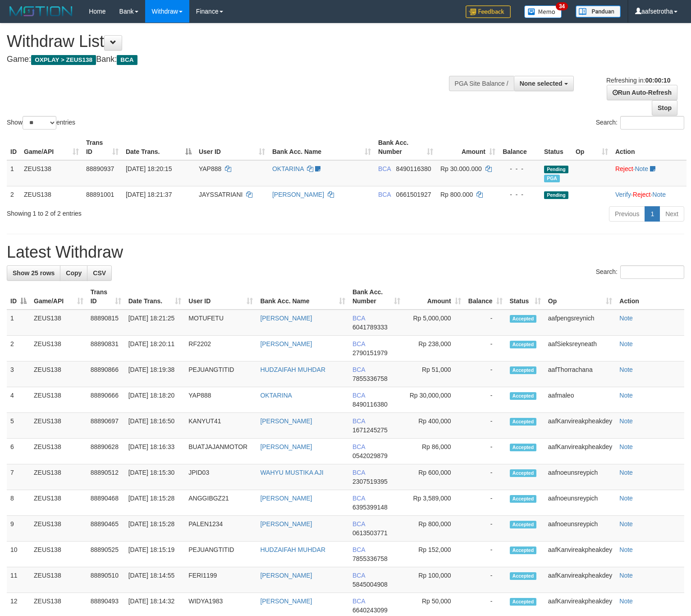 This screenshot has width=691, height=616. Describe the element at coordinates (346, 252) in the screenshot. I see `h1: Latest Withdraw` at that location.